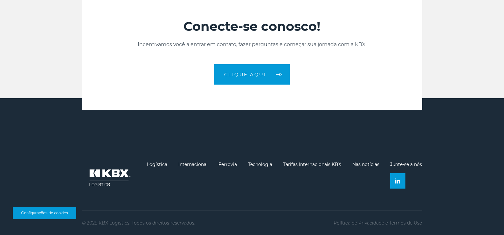 This screenshot has width=504, height=235. Describe the element at coordinates (359, 223) in the screenshot. I see `a: Política de Privacidade` at that location.